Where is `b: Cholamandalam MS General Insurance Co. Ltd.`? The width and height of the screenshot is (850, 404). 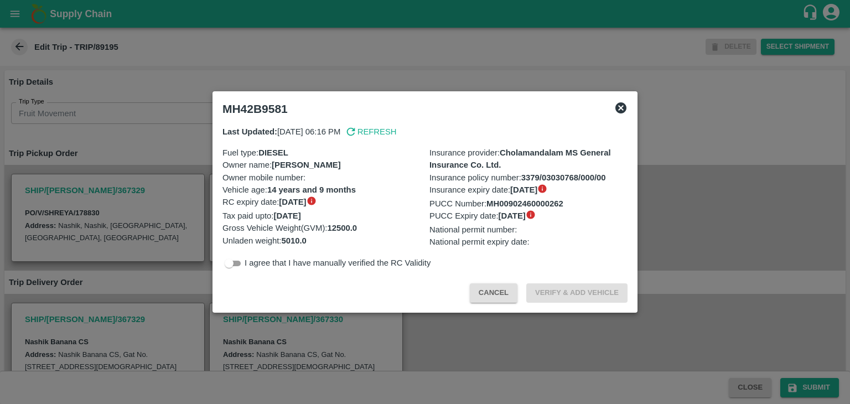
b: Cholamandalam MS General Insurance Co. Ltd. is located at coordinates (520, 159).